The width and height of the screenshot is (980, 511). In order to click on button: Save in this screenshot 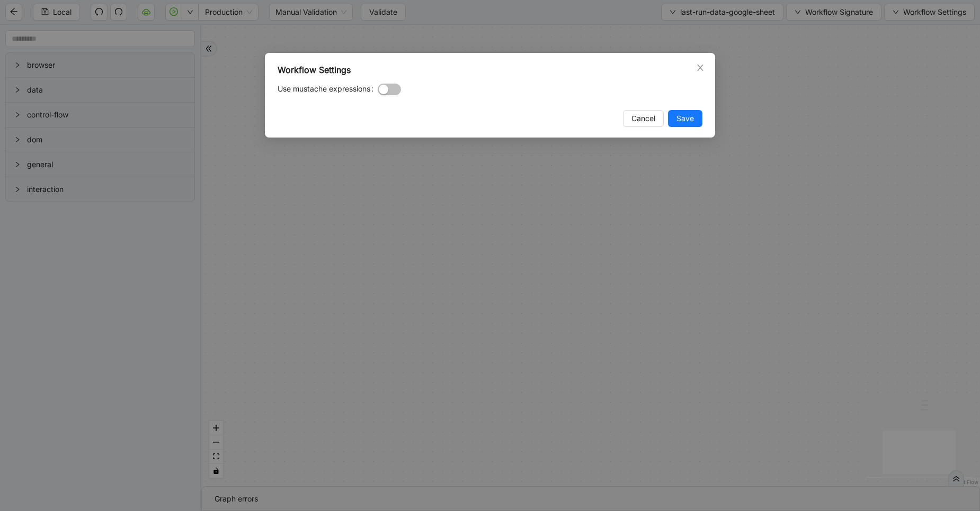, I will do `click(685, 118)`.